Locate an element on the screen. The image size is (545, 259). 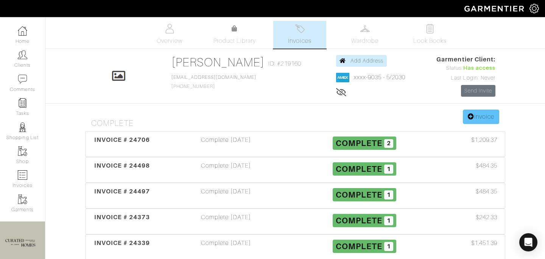
span: Product Library is located at coordinates (235, 41).